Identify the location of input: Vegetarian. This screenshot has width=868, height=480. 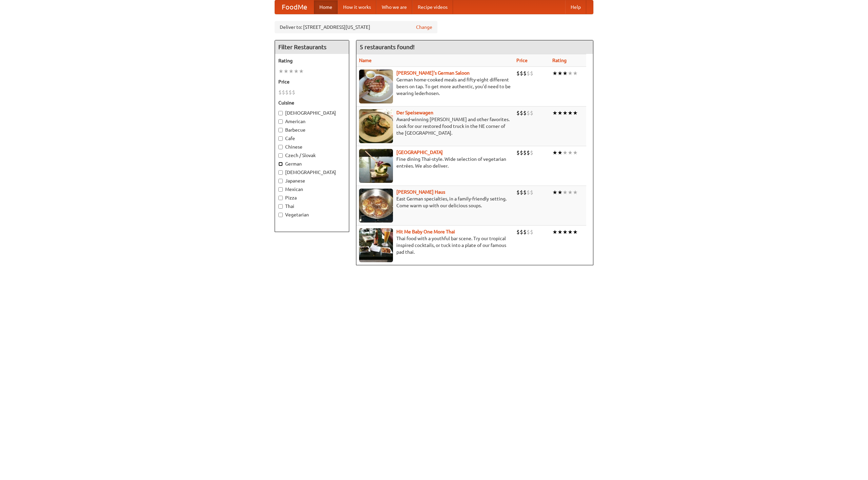
(280, 215).